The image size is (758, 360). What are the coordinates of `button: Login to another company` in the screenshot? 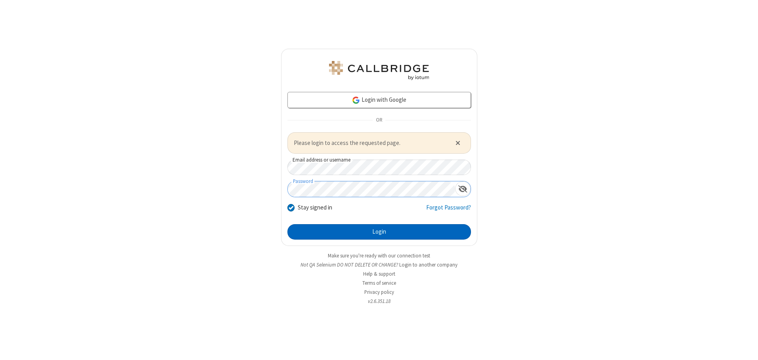 It's located at (428, 265).